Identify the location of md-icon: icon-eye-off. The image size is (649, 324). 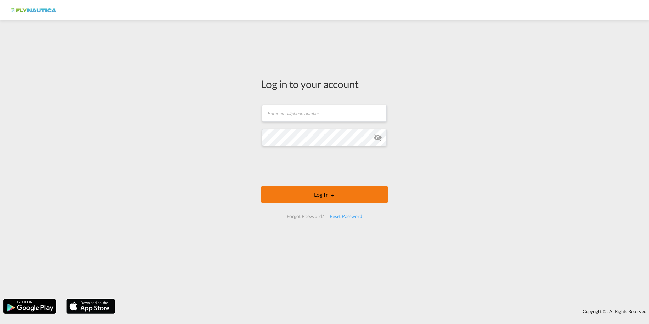
(378, 138).